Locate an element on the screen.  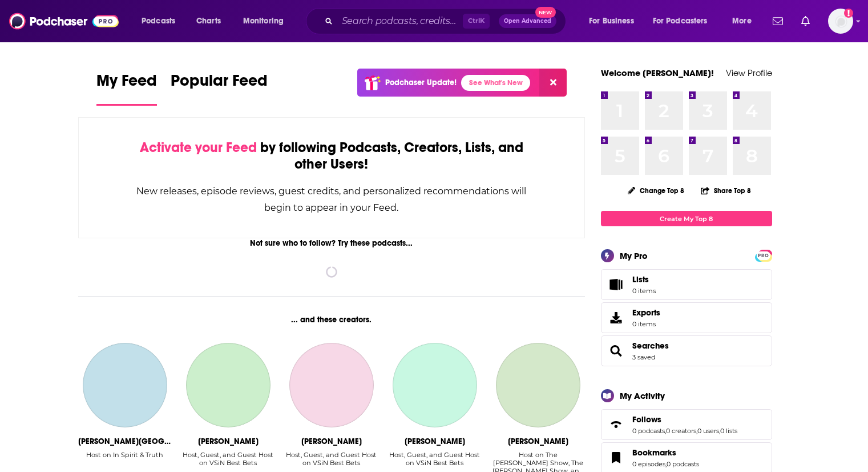
a: 0 users is located at coordinates (708, 431).